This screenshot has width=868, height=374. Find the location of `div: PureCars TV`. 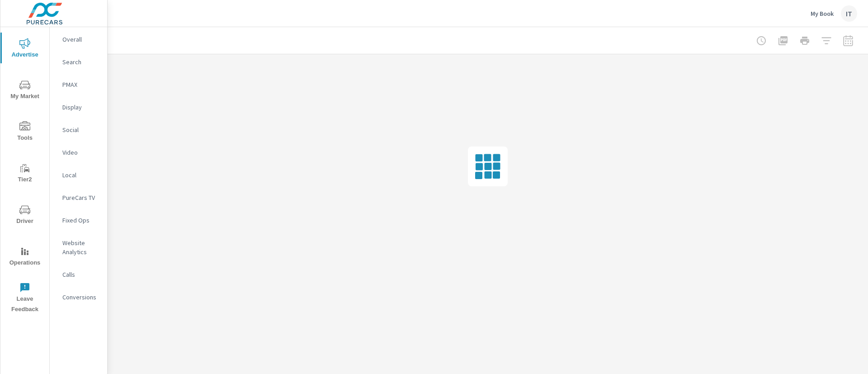

div: PureCars TV is located at coordinates (78, 198).